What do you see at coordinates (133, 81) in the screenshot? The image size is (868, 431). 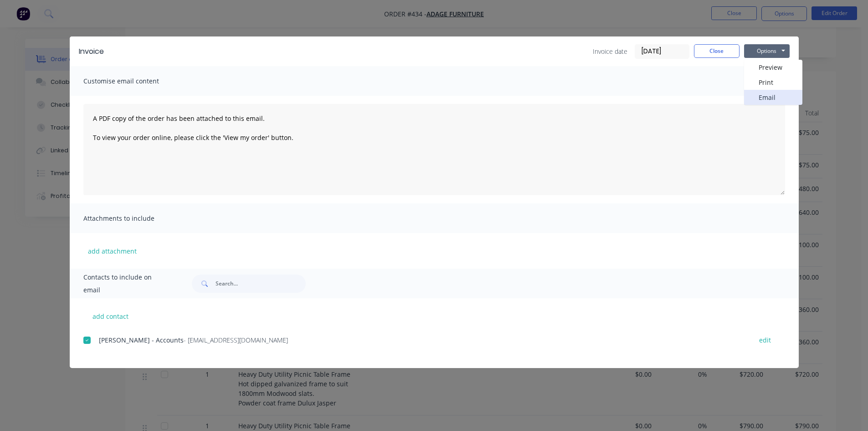 I see `span: Customise email content` at bounding box center [133, 81].